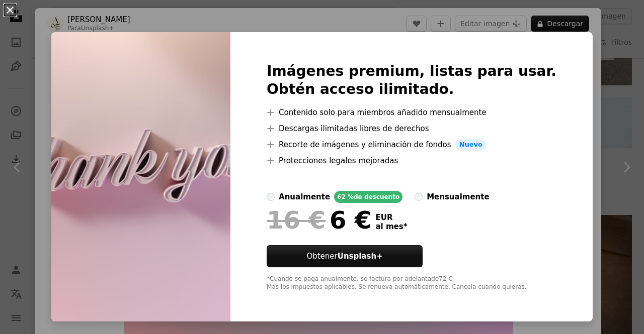 The image size is (644, 334). What do you see at coordinates (458, 197) in the screenshot?
I see `div: mensualmente` at bounding box center [458, 197].